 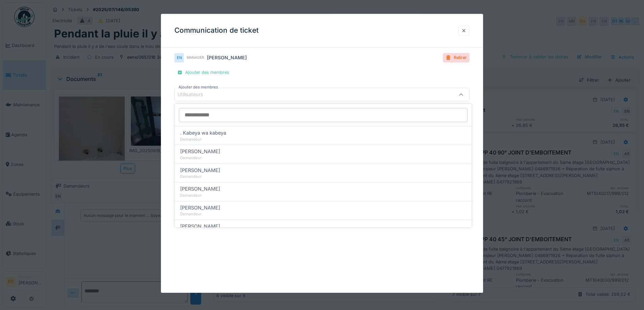 I want to click on h3: Communication de ticket, so click(x=216, y=30).